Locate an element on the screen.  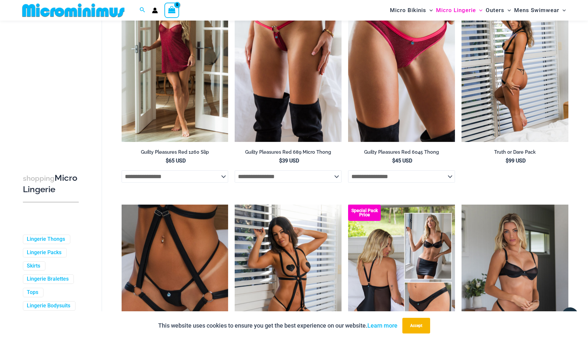
a: Account icon link is located at coordinates (155, 10).